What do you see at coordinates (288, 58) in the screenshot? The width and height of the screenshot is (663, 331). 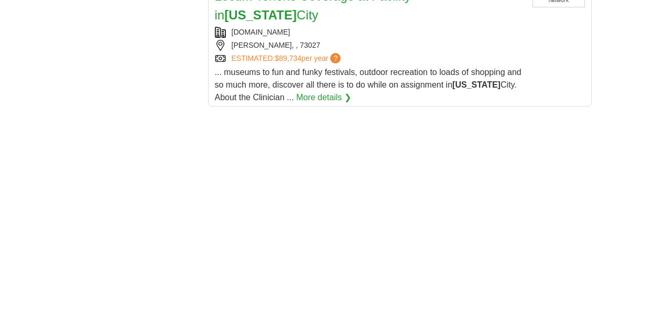 I see `span: $89,734` at bounding box center [288, 58].